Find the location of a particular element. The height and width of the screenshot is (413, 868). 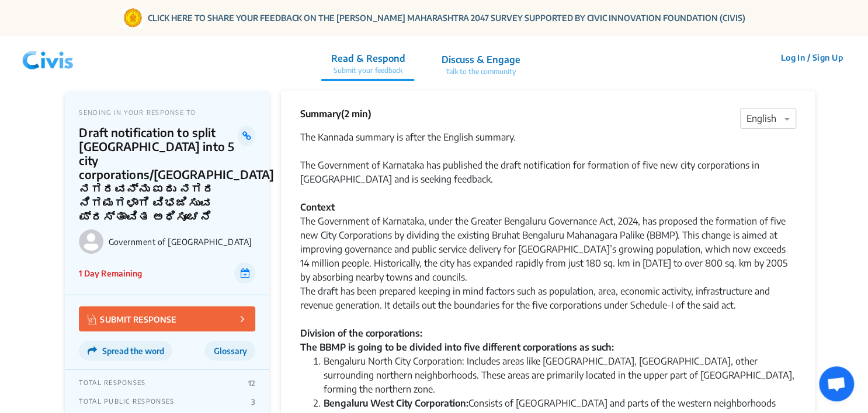

strong: Bengaluru West City Corporation: is located at coordinates (396, 403).